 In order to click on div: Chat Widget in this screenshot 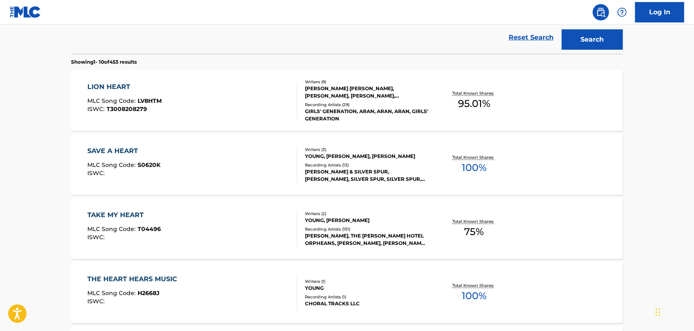, I will do `click(674, 312)`.